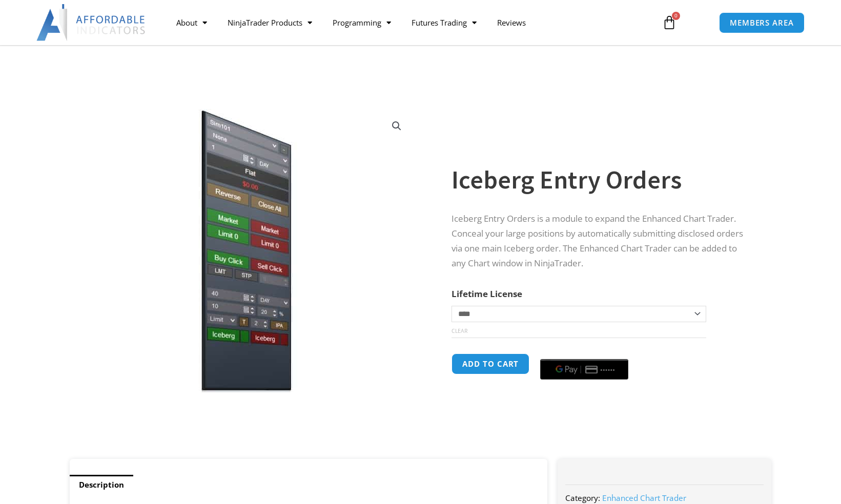 This screenshot has height=504, width=841. Describe the element at coordinates (601, 241) in the screenshot. I see `p: Iceberg Entry Orders is a module to expand the Enhanced Chart Trader. Conceal your large position...` at that location.